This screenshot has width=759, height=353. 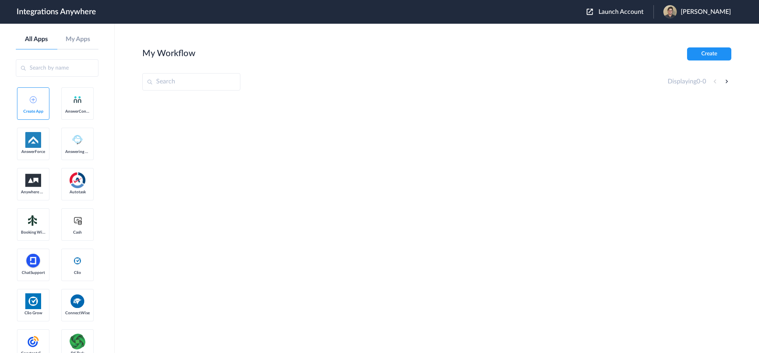 I want to click on span: Anywhere Works, so click(x=33, y=192).